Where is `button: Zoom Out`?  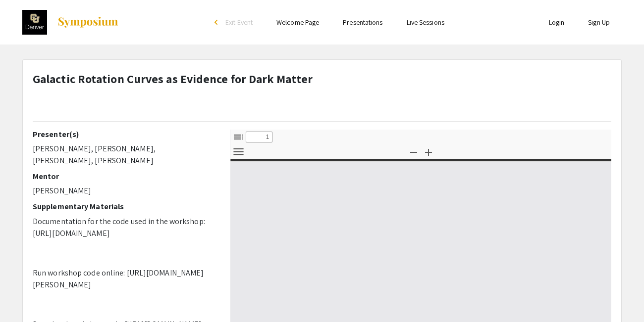 button: Zoom Out is located at coordinates (413, 152).